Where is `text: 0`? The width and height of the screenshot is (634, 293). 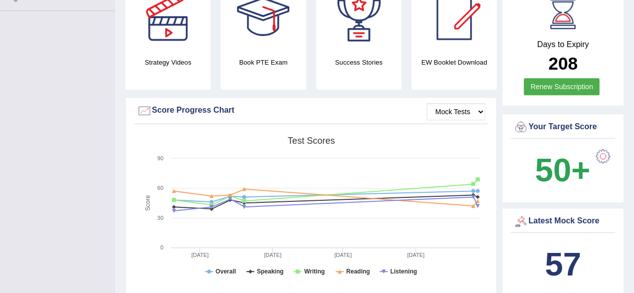
text: 0 is located at coordinates (162, 247).